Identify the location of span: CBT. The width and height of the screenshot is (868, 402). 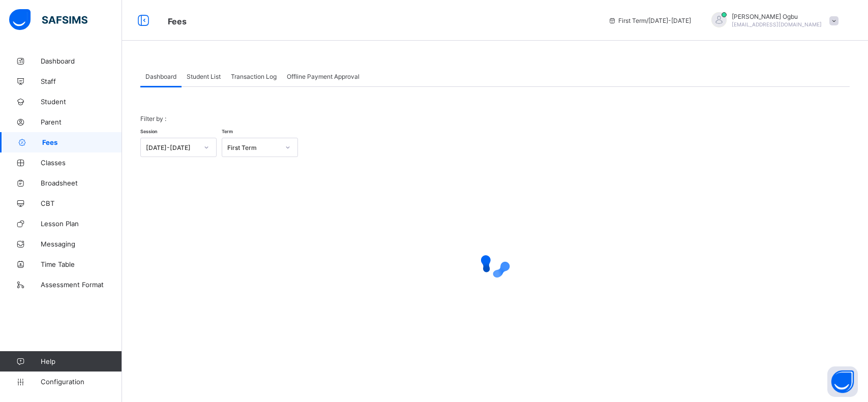
(81, 203).